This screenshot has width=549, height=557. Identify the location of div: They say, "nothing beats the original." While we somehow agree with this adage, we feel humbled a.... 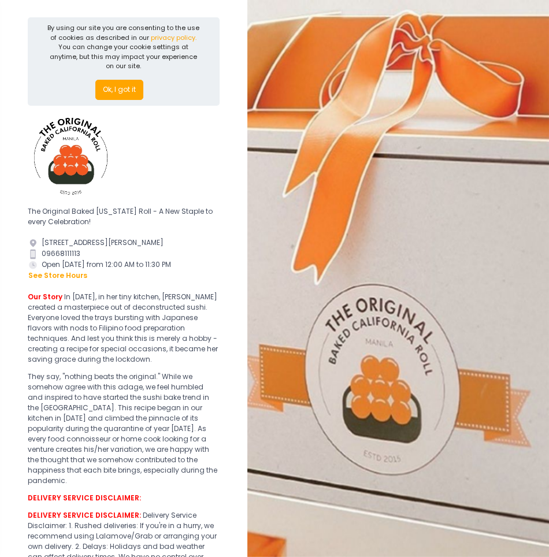
(124, 429).